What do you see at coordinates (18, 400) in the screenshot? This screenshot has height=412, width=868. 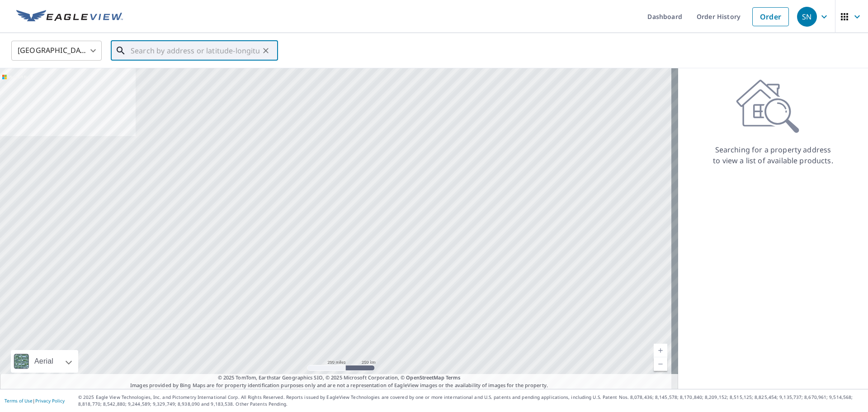 I see `a: Terms of Use` at bounding box center [18, 400].